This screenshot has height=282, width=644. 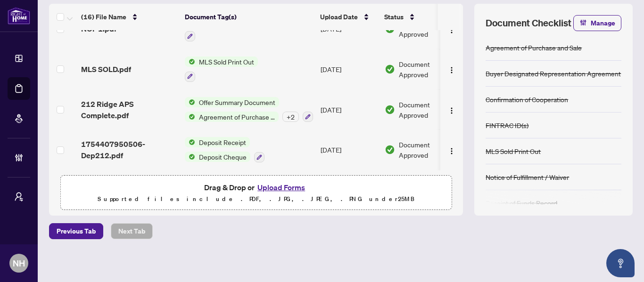 What do you see at coordinates (534, 47) in the screenshot?
I see `div: Agreement of Purchase and Sale` at bounding box center [534, 47].